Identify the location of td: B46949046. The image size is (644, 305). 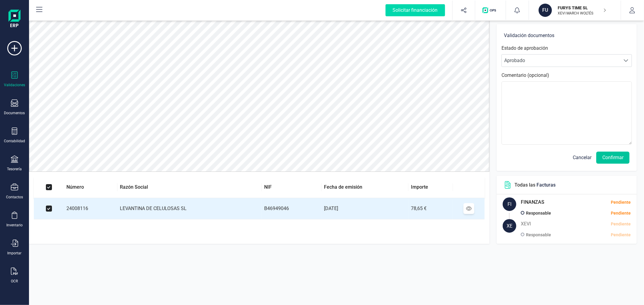
(292, 209).